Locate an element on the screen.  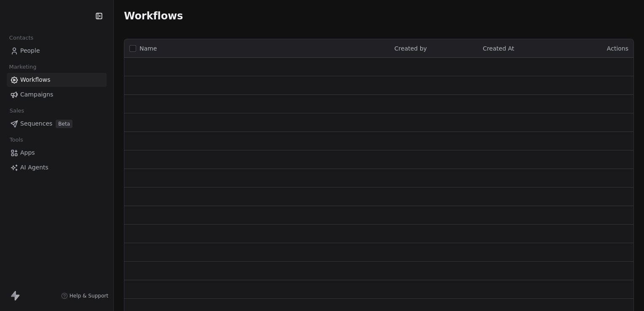
span: Help & Support is located at coordinates (89, 295).